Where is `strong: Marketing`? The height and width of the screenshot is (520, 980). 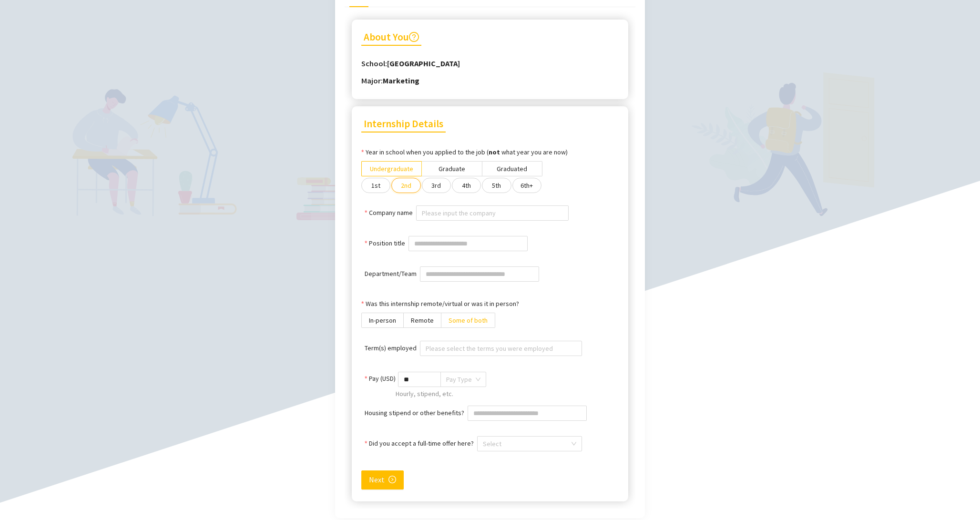
strong: Marketing is located at coordinates (400, 80).